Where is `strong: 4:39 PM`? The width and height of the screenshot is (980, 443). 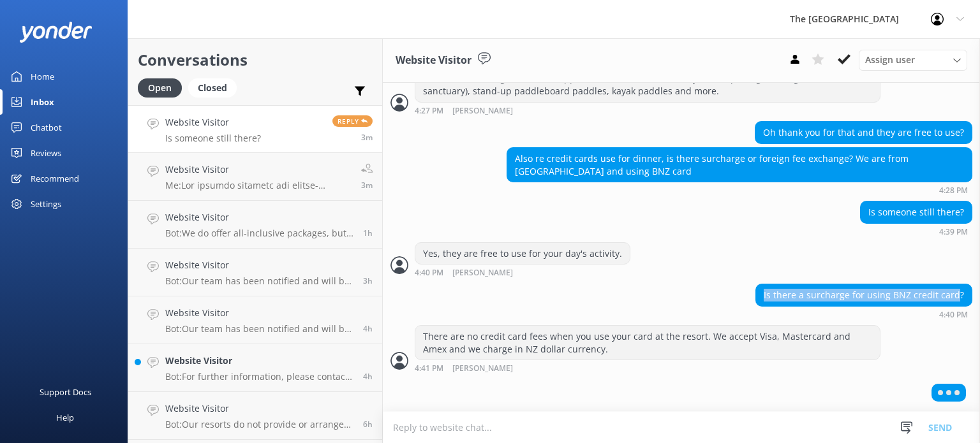 strong: 4:39 PM is located at coordinates (953, 232).